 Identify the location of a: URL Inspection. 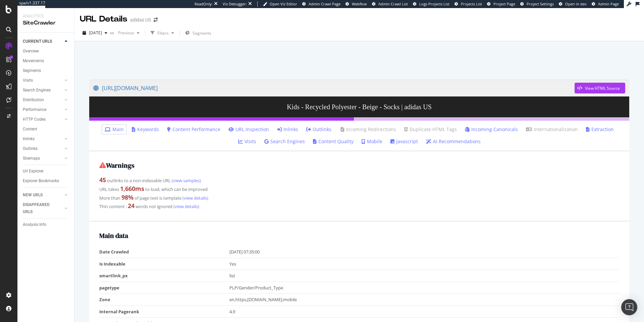
(249, 129).